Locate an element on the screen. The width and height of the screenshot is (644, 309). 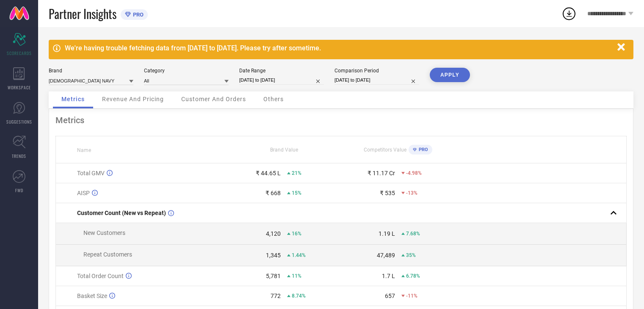
span: 35% is located at coordinates (411, 255).